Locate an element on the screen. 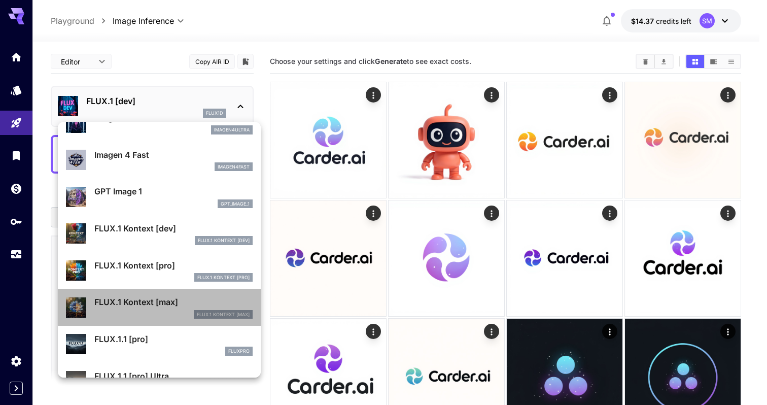 This screenshot has height=405, width=767. p: imagen4ultra is located at coordinates (232, 130).